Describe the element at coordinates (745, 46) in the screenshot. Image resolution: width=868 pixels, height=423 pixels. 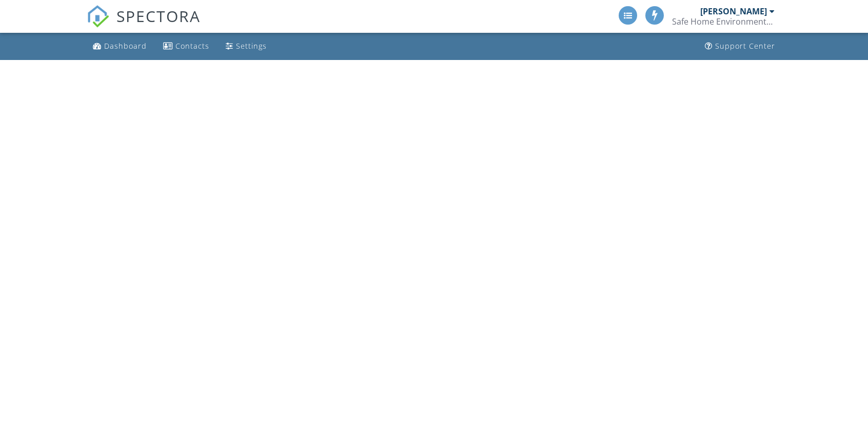
I see `div: Support Center` at that location.